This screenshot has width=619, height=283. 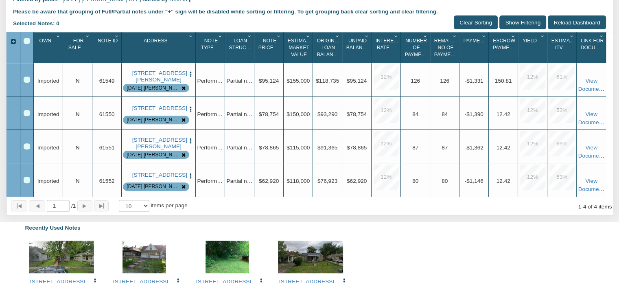 What do you see at coordinates (298, 114) in the screenshot?
I see `span: $150,000` at bounding box center [298, 114].